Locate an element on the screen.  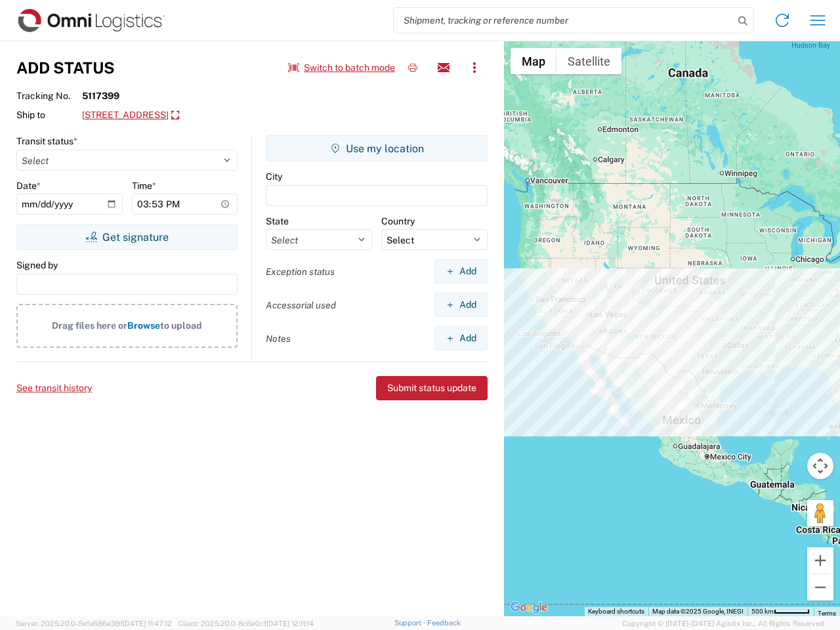
span: Map data ©2025 Google, INEGI is located at coordinates (697, 611).